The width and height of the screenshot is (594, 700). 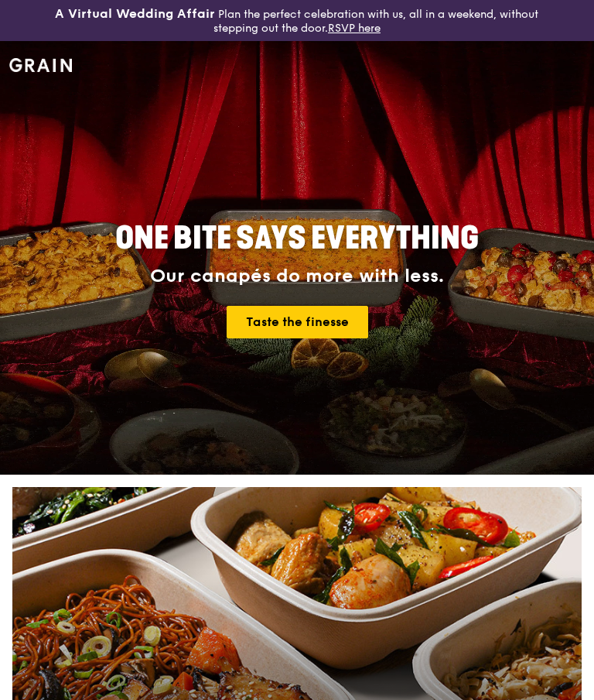 I want to click on h3: A Virtual Wedding Affair, so click(x=135, y=14).